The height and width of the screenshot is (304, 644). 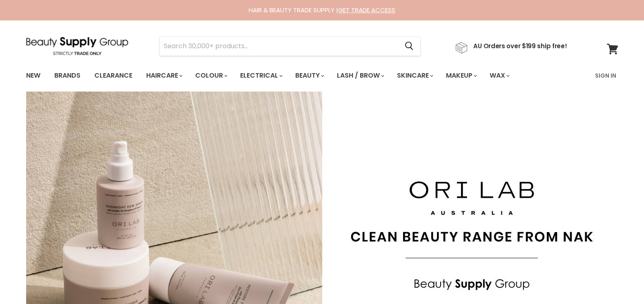 What do you see at coordinates (67, 75) in the screenshot?
I see `a: Brands` at bounding box center [67, 75].